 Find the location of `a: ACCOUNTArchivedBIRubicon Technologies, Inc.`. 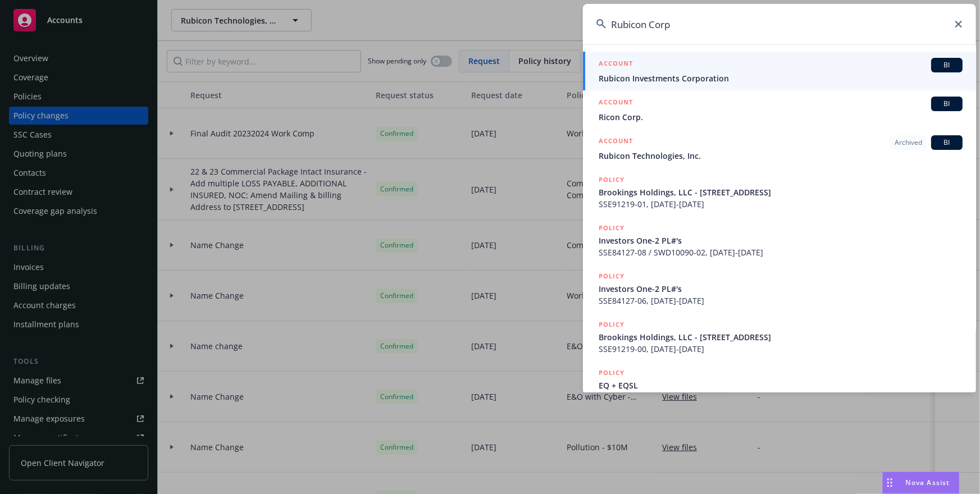

a: ACCOUNTArchivedBIRubicon Technologies, Inc. is located at coordinates (780, 148).